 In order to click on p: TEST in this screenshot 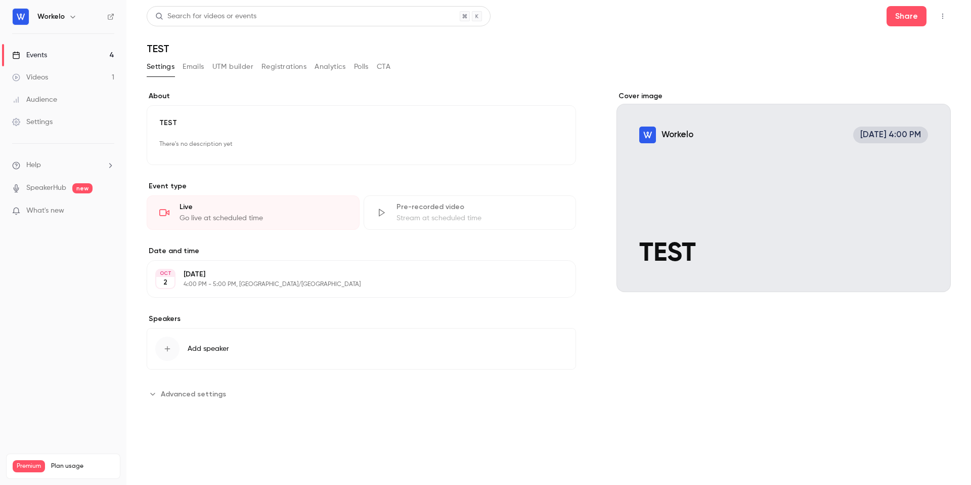, I will do `click(361, 123)`.